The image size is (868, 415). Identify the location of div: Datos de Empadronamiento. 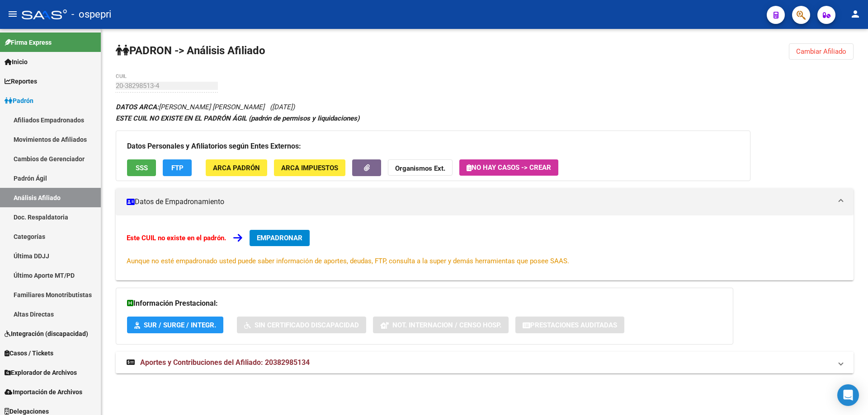
(484, 248).